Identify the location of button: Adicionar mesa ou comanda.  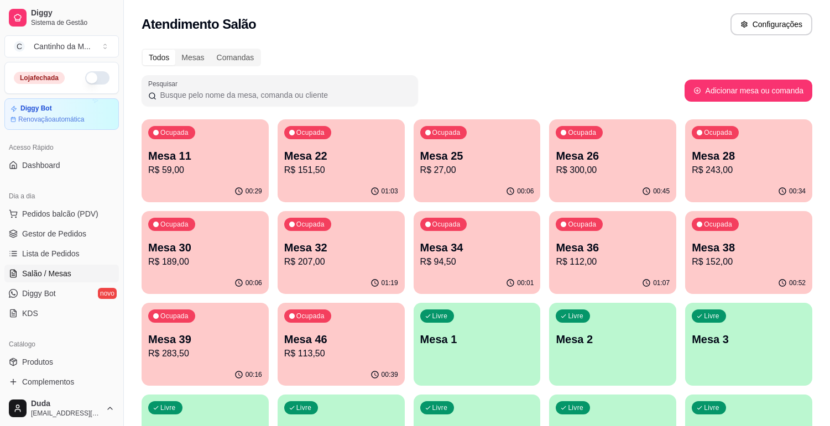
(748, 91).